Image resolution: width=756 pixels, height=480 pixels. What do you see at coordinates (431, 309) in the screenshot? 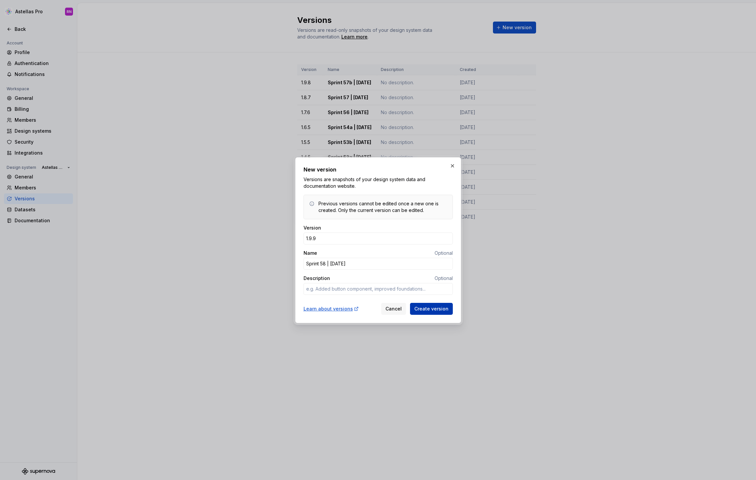
I see `span: Create version` at bounding box center [431, 309].